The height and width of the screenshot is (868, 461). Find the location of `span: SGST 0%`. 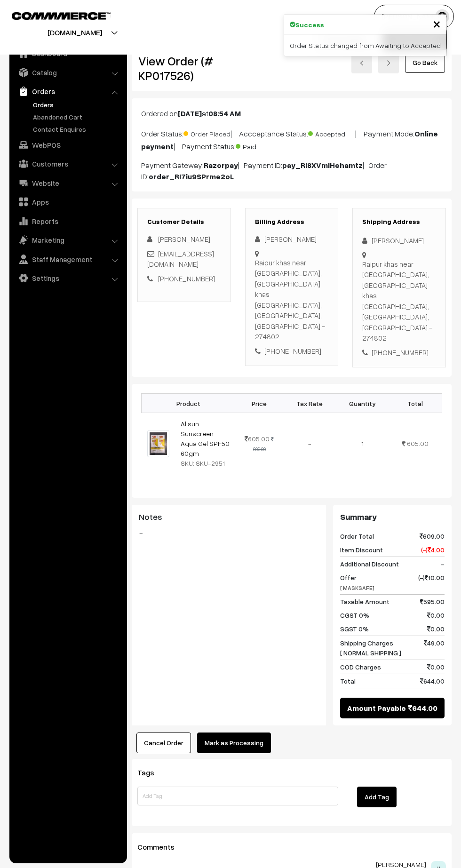

span: SGST 0% is located at coordinates (354, 629).